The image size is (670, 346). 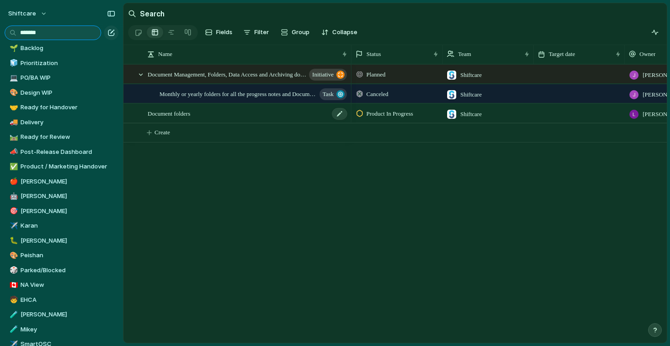 I want to click on button: Collapse, so click(x=339, y=32).